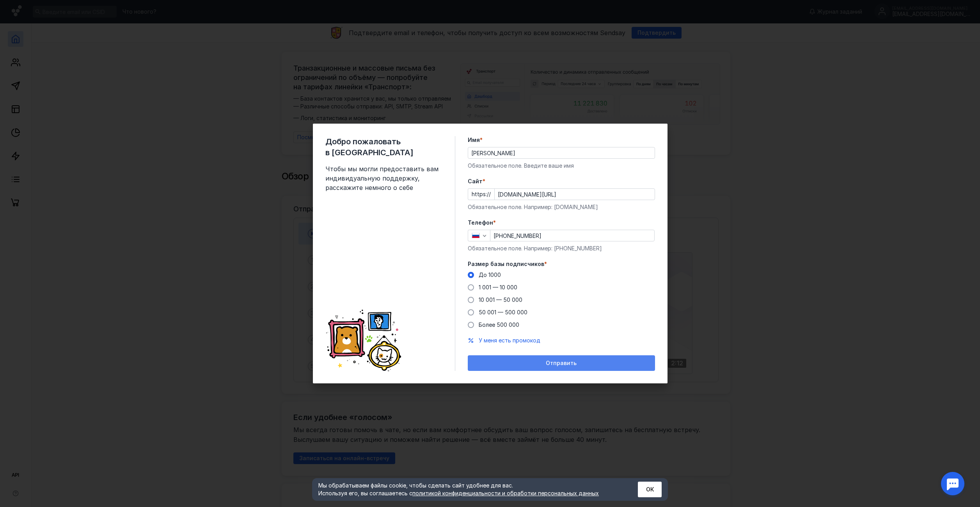 The image size is (980, 507). Describe the element at coordinates (481, 223) in the screenshot. I see `span: Телефон` at that location.